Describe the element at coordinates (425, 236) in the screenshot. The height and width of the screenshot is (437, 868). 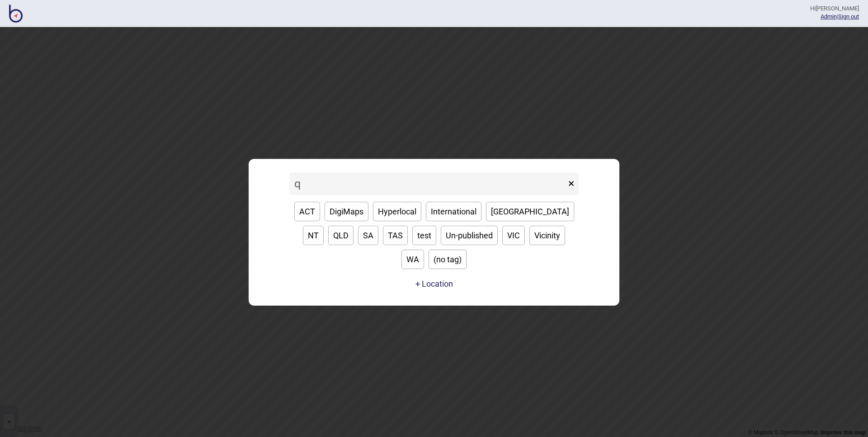
I see `button: test` at that location.